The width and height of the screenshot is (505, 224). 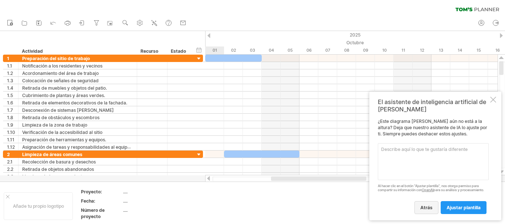 I want to click on font: Retirada de objetos abandonados, so click(x=58, y=169).